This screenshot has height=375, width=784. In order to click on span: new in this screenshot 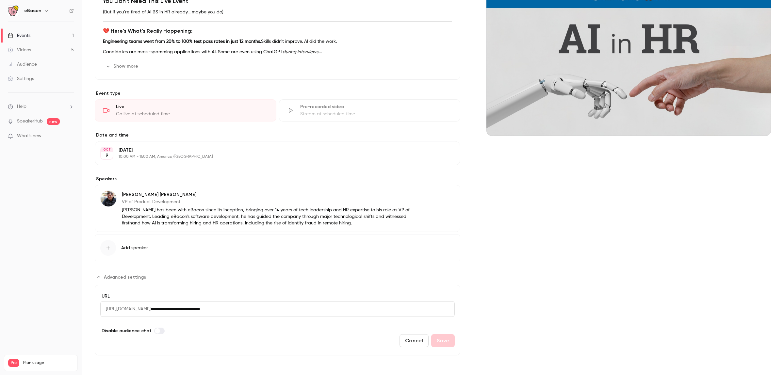, I will do `click(53, 122)`.